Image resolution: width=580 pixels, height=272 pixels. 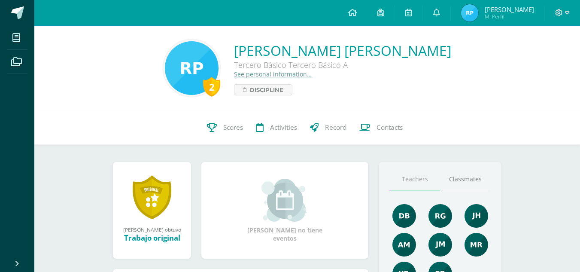 I want to click on img: b7c5ef9c2366ee6e8e33a2b1ce8f818e.png, so click(x=404, y=244).